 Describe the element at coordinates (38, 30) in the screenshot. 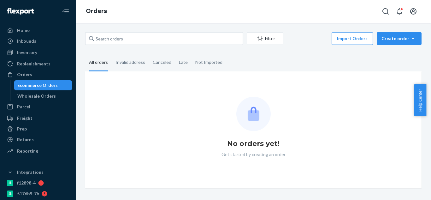

I see `a: Home` at that location.